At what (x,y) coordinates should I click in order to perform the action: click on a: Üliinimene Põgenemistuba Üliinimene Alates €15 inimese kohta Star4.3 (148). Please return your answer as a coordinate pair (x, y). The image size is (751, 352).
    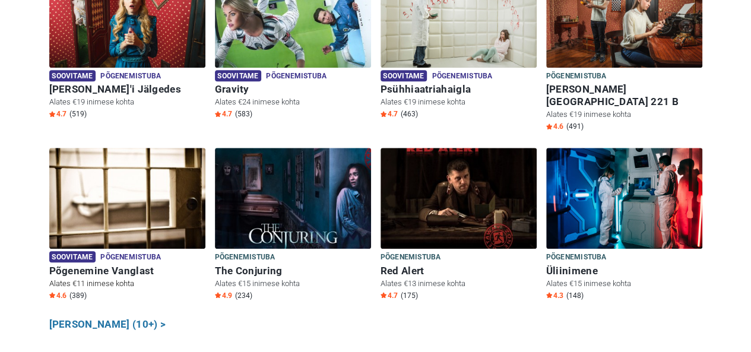
    Looking at the image, I should click on (624, 225).